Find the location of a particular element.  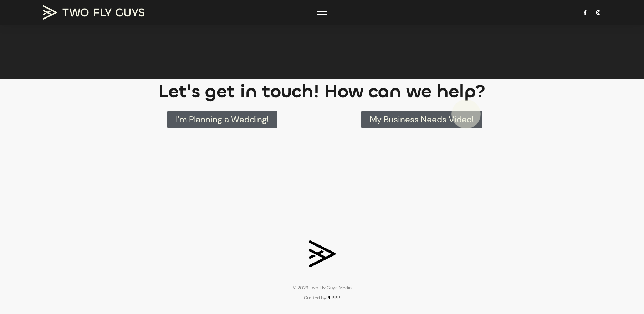

h2: Let's get in touch! How can we help? is located at coordinates (322, 92).